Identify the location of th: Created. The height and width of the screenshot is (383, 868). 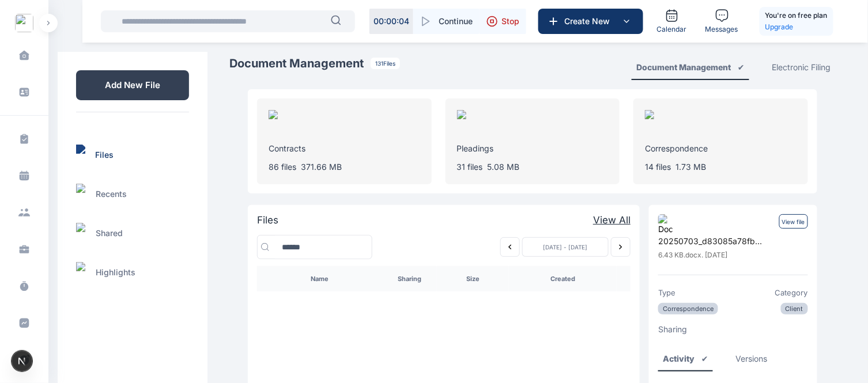
(562, 279).